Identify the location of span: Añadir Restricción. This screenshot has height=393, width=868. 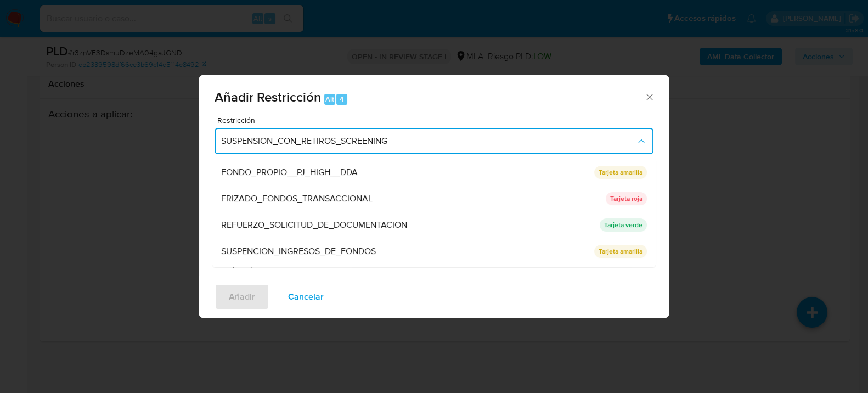
(268, 96).